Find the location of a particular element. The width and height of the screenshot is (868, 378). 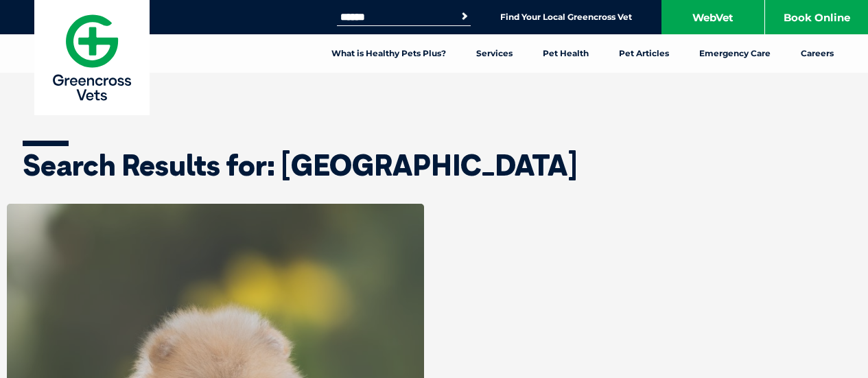

a: Find Your Local Greencross Vet is located at coordinates (566, 17).